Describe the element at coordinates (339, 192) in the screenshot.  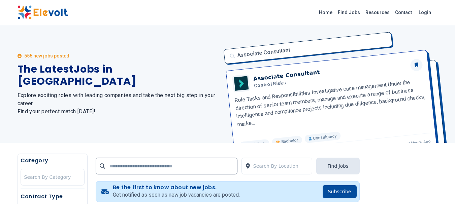
I see `button: Subscribe` at that location.